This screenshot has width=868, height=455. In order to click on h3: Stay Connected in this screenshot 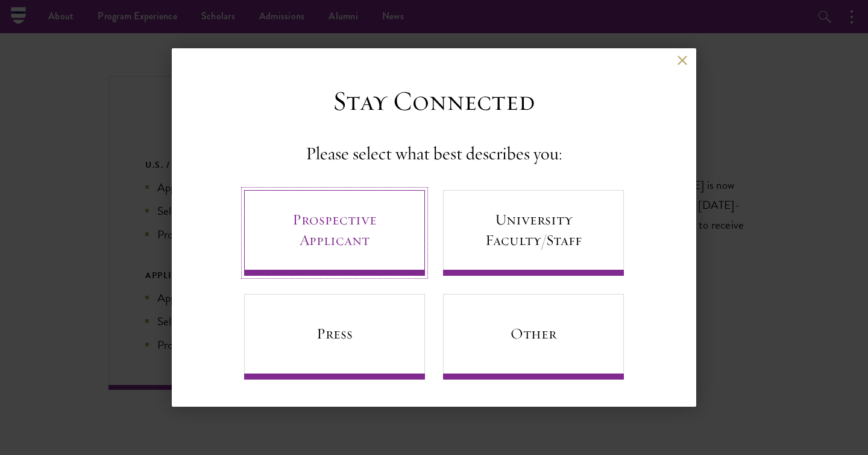, I will do `click(434, 101)`.